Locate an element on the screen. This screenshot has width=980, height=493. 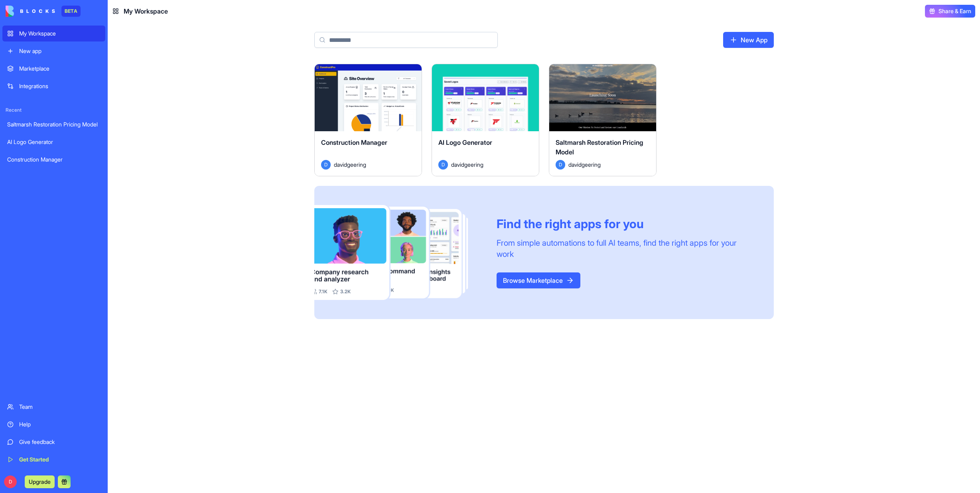
a: Saltmarsh Restoration Pricing Model is located at coordinates (54, 124).